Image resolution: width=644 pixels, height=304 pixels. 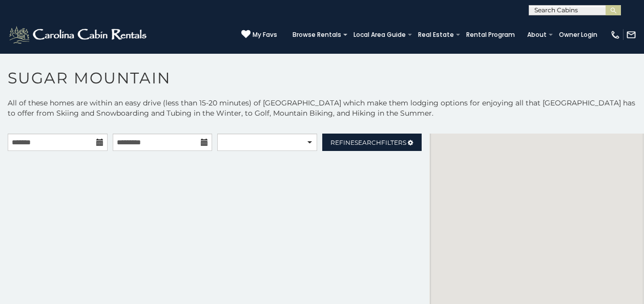 What do you see at coordinates (372, 142) in the screenshot?
I see `a: RefineSearchFilters` at bounding box center [372, 142].